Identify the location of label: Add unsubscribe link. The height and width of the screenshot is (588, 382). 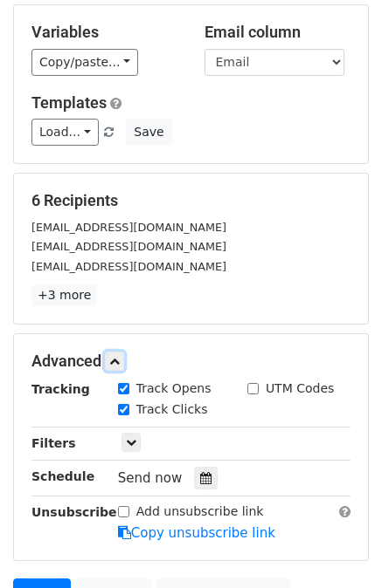
(200, 511).